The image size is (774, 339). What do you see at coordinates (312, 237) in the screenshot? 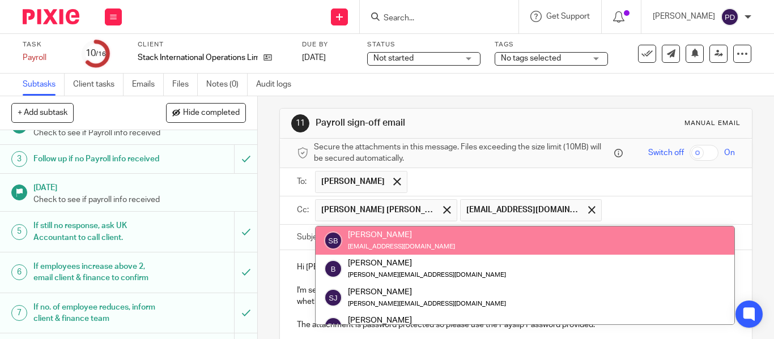
I see `label: Subject:` at bounding box center [312, 237].